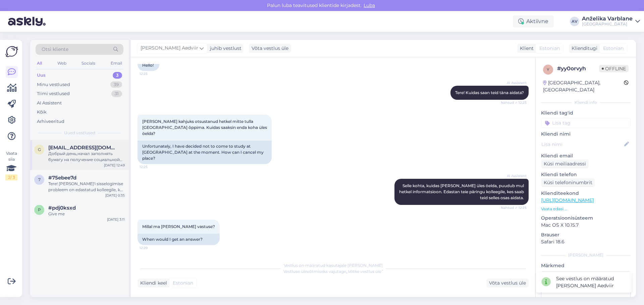 The height and width of the screenshot is (305, 644). What do you see at coordinates (117, 63) in the screenshot?
I see `div: Email` at bounding box center [117, 63].